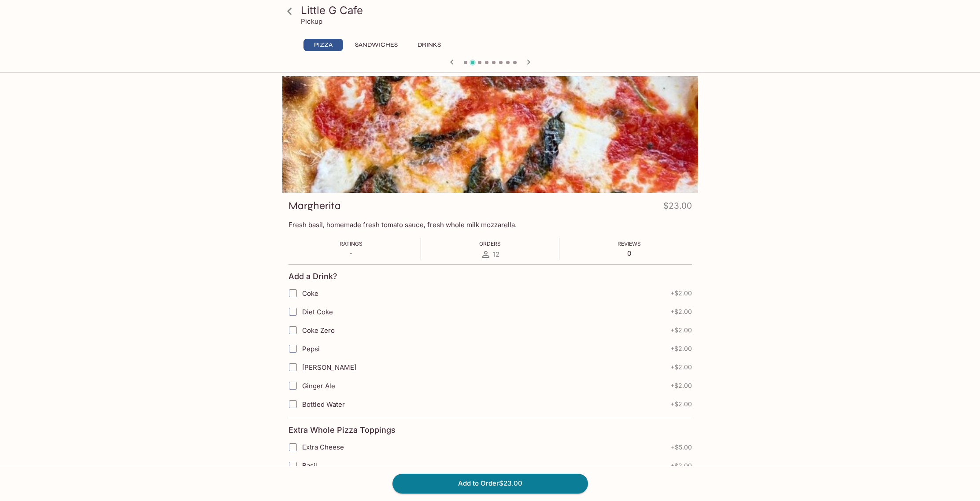 The width and height of the screenshot is (980, 501). Describe the element at coordinates (311, 349) in the screenshot. I see `span: Pepsi` at that location.